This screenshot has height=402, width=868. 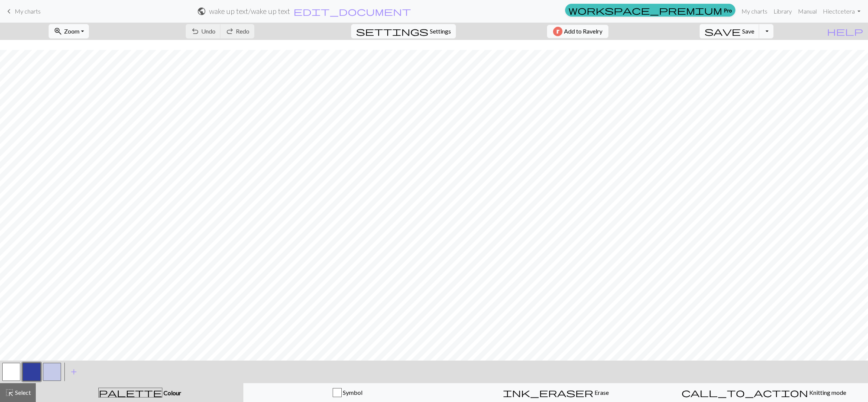 I want to click on a: Hiectcetera, so click(x=842, y=12).